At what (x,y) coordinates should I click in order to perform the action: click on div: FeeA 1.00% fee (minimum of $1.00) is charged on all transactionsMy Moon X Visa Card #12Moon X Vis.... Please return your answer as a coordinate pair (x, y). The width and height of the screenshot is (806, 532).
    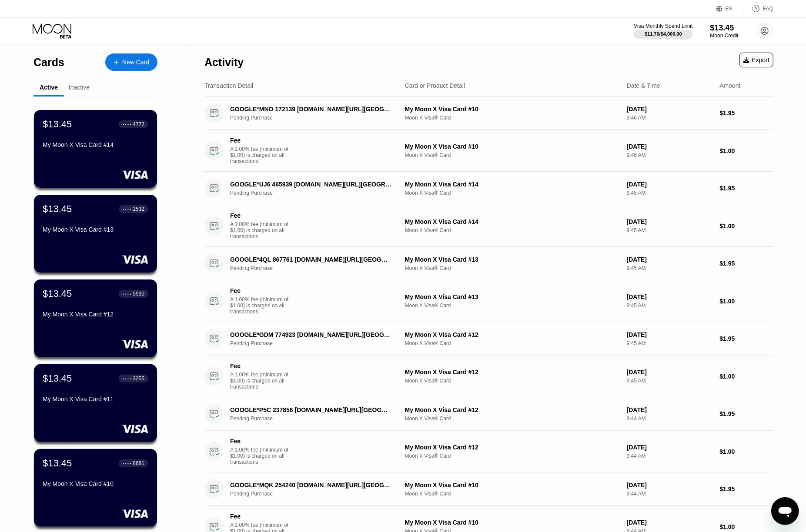
    Looking at the image, I should click on (489, 377).